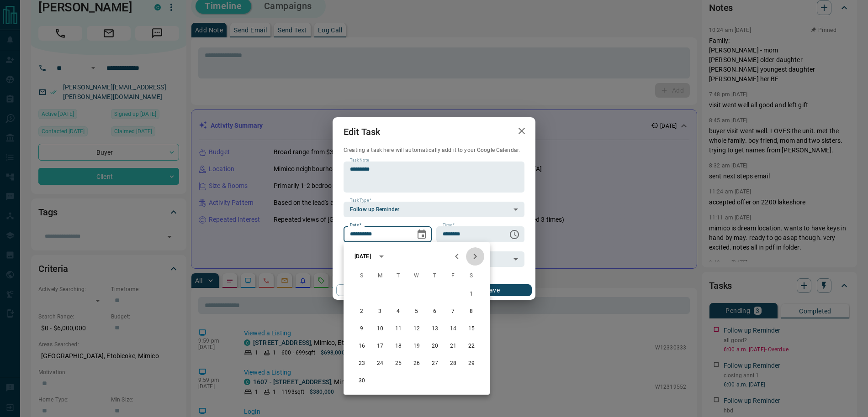  What do you see at coordinates (362, 312) in the screenshot?
I see `button: 2` at bounding box center [362, 312].